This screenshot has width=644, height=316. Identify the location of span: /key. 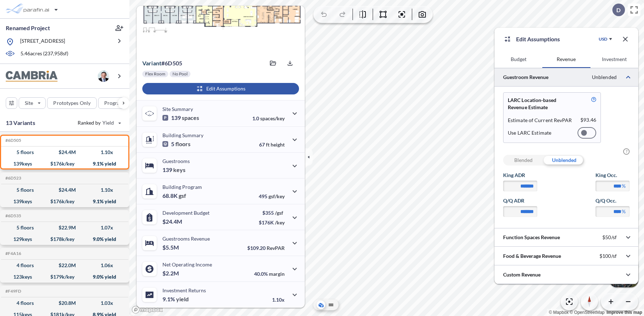
(280, 222).